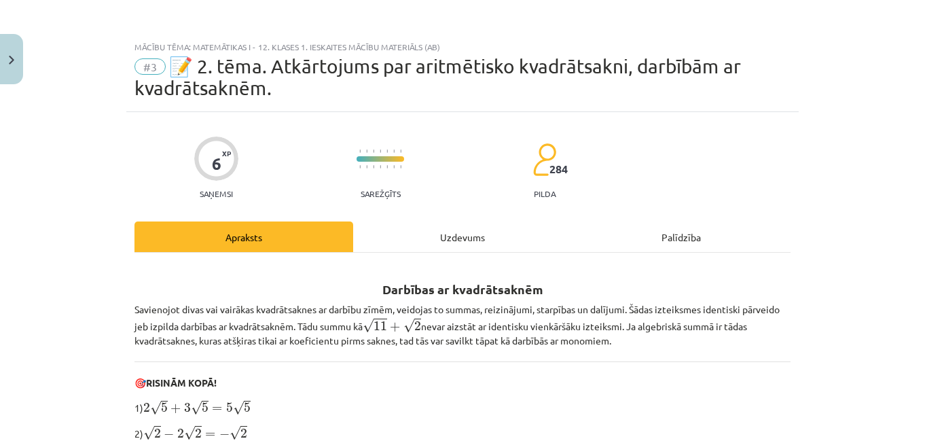 This screenshot has width=925, height=443. Describe the element at coordinates (216, 194) in the screenshot. I see `p: Saņemsi` at that location.